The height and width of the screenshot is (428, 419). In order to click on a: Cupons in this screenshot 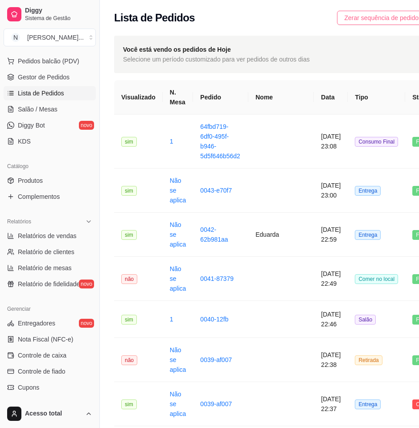, I will do `click(50, 388)`.